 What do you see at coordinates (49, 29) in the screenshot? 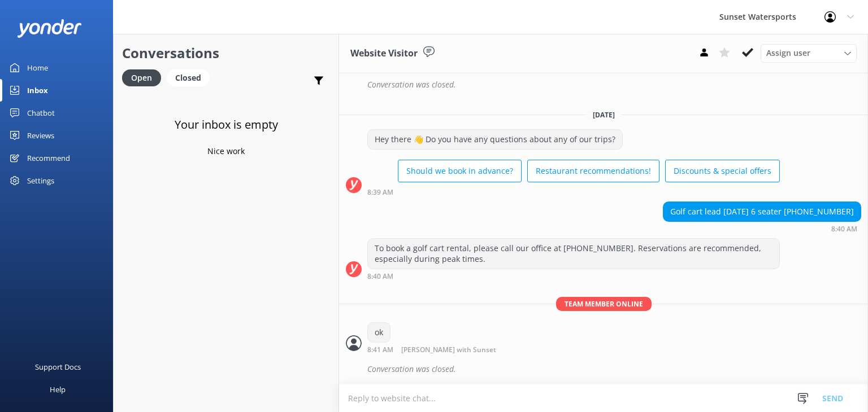
I see `img: yonder-white-logo.png` at bounding box center [49, 29].